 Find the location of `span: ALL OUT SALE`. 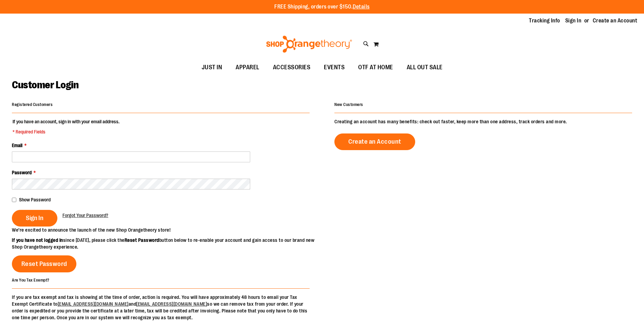

span: ALL OUT SALE is located at coordinates (425, 67).